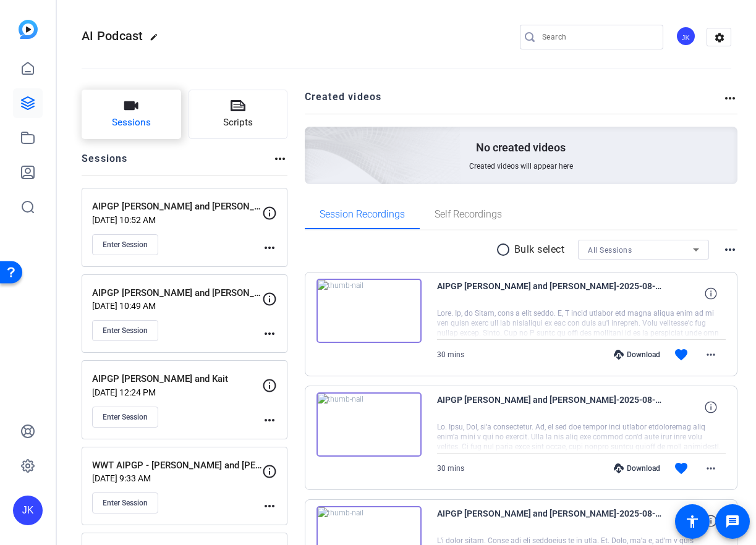 This screenshot has height=545, width=756. I want to click on mat-icon: accessibility, so click(692, 522).